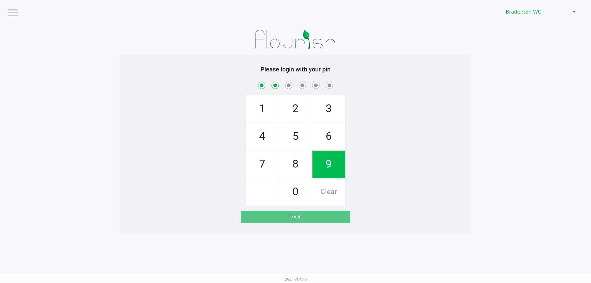 The image size is (591, 283). I want to click on span: 3, so click(329, 109).